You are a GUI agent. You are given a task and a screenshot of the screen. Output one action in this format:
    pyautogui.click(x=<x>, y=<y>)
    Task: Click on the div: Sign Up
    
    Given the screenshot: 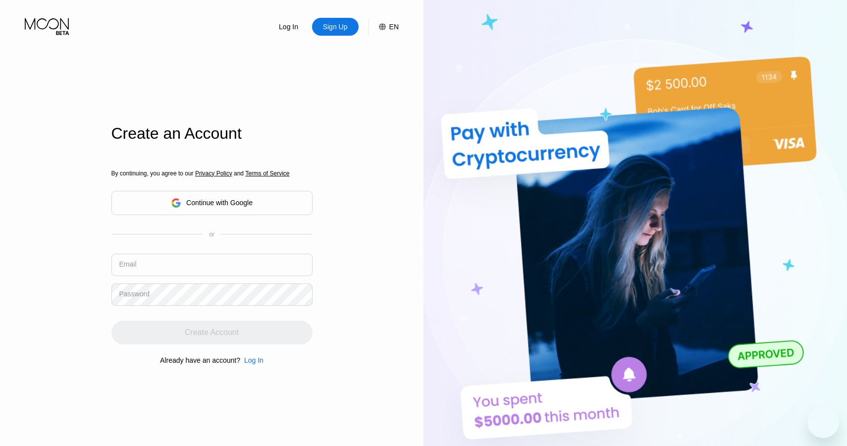 What is the action you would take?
    pyautogui.click(x=335, y=27)
    